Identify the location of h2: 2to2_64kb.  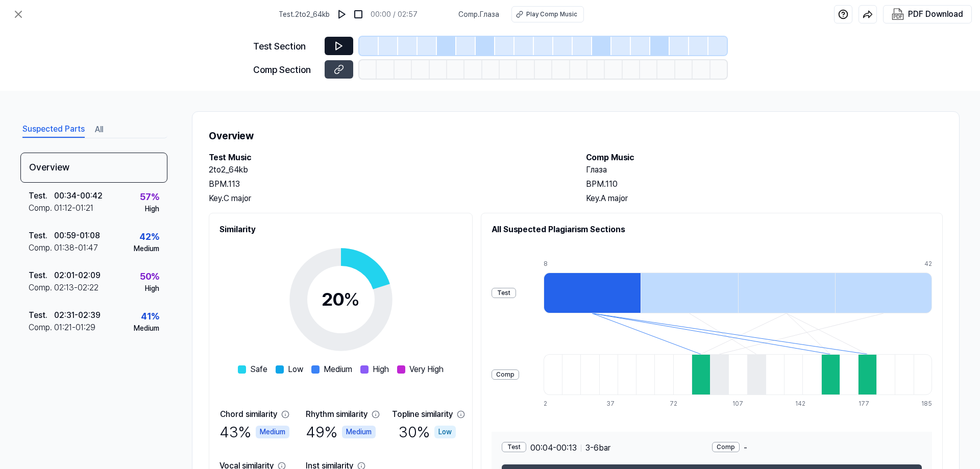
(387, 170).